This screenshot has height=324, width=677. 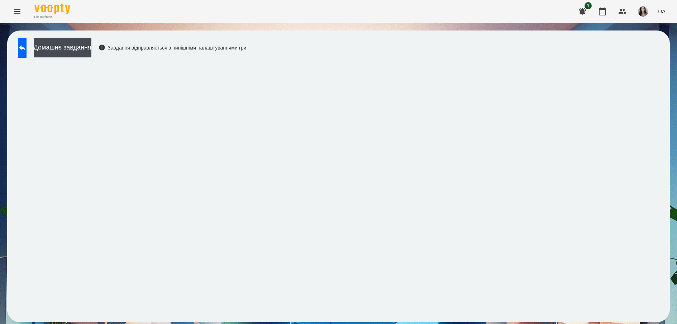 What do you see at coordinates (52, 17) in the screenshot?
I see `span: For Business` at bounding box center [52, 17].